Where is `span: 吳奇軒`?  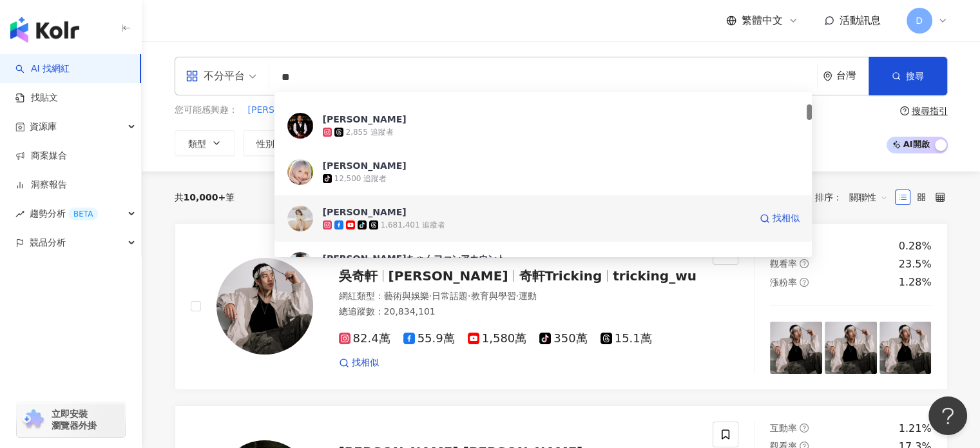 span: 吳奇軒 is located at coordinates (358, 275).